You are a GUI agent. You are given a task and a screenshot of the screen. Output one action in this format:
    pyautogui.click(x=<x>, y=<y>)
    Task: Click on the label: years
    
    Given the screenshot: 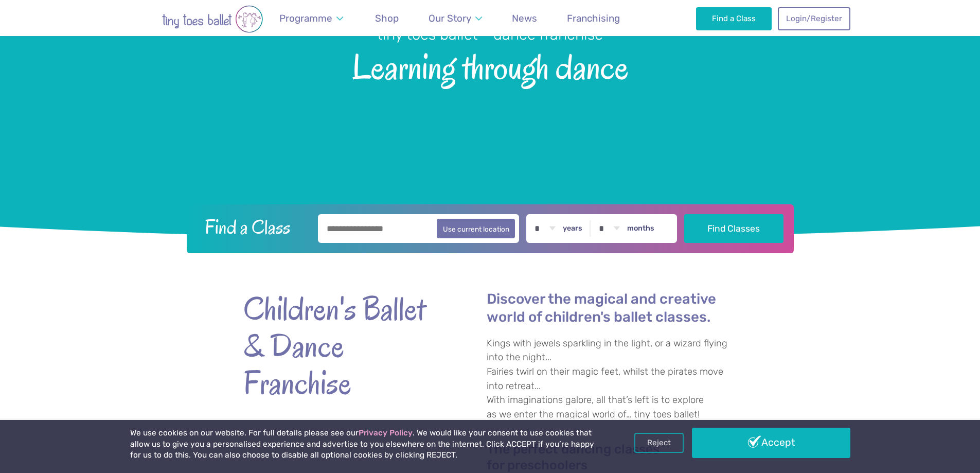 What is the action you would take?
    pyautogui.click(x=572, y=229)
    